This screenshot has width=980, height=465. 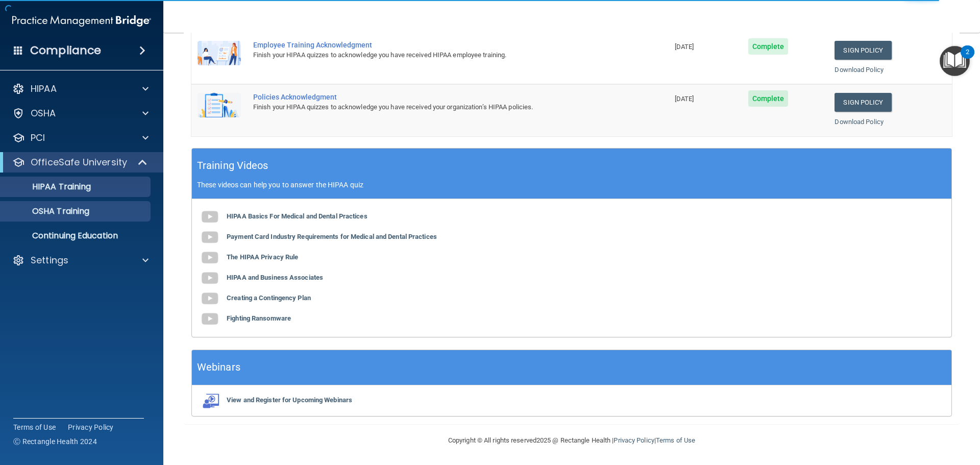 What do you see at coordinates (38, 138) in the screenshot?
I see `p: PCI` at bounding box center [38, 138].